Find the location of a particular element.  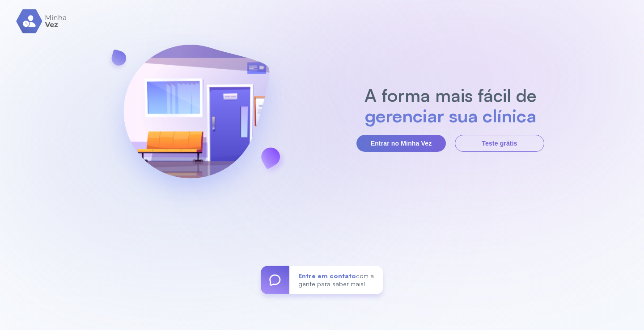

a: Entre em contatocom a gente para saber mais! is located at coordinates (322, 280).